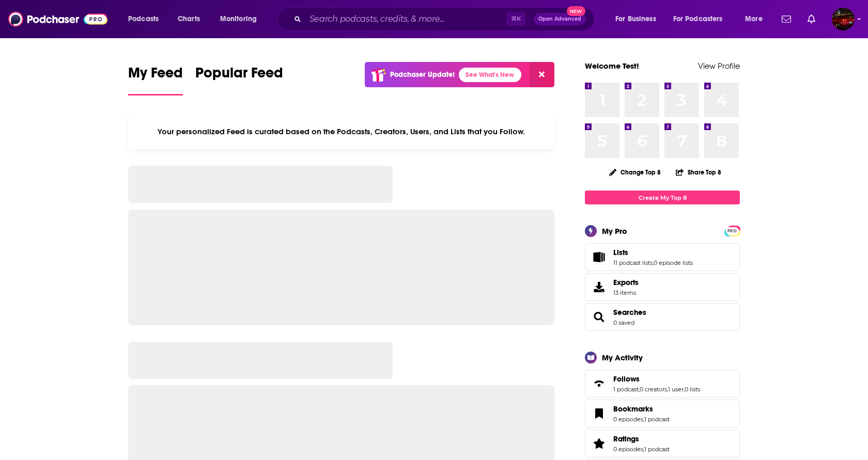 Image resolution: width=868 pixels, height=460 pixels. I want to click on a: PRO, so click(732, 230).